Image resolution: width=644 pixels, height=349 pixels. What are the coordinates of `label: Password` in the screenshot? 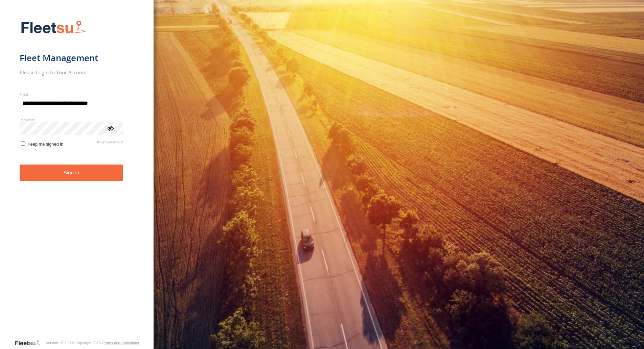 It's located at (71, 120).